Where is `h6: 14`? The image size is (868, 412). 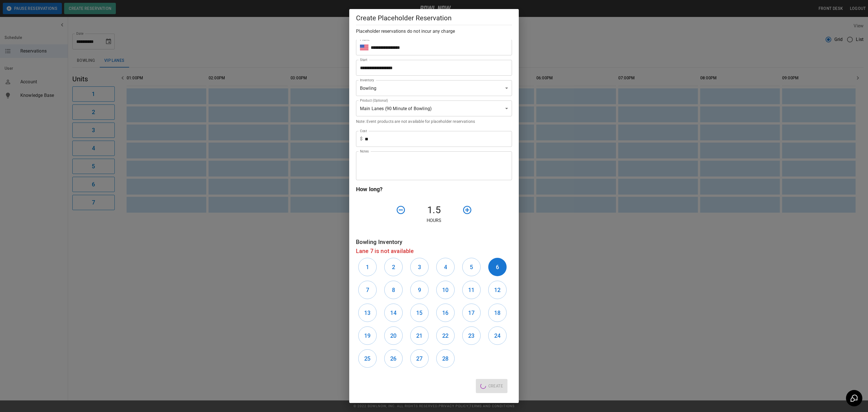 h6: 14 is located at coordinates (393, 313).